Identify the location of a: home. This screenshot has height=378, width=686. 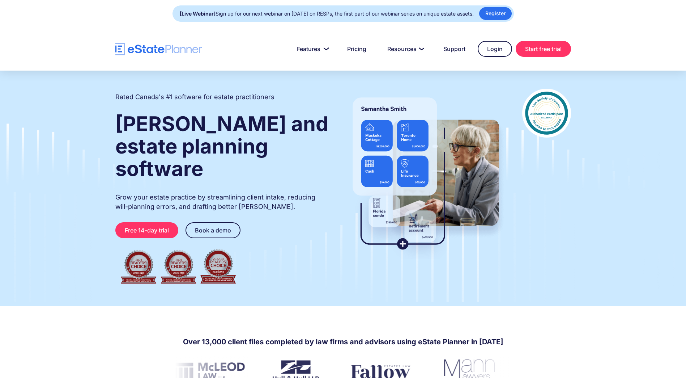
(159, 49).